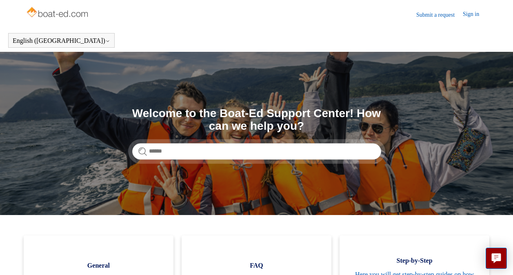 This screenshot has width=513, height=275. What do you see at coordinates (98, 266) in the screenshot?
I see `span: General` at bounding box center [98, 266].